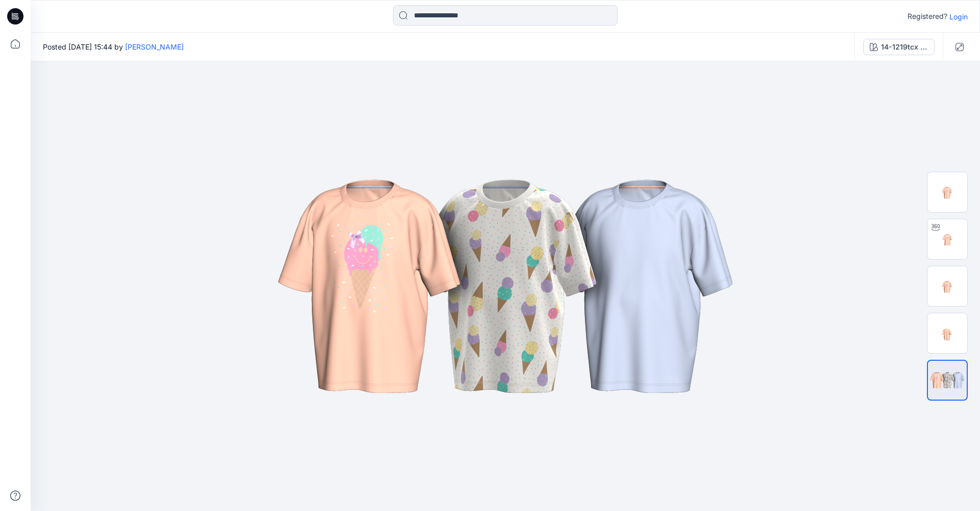 The image size is (980, 511). What do you see at coordinates (947, 333) in the screenshot?
I see `img: Back` at bounding box center [947, 333].